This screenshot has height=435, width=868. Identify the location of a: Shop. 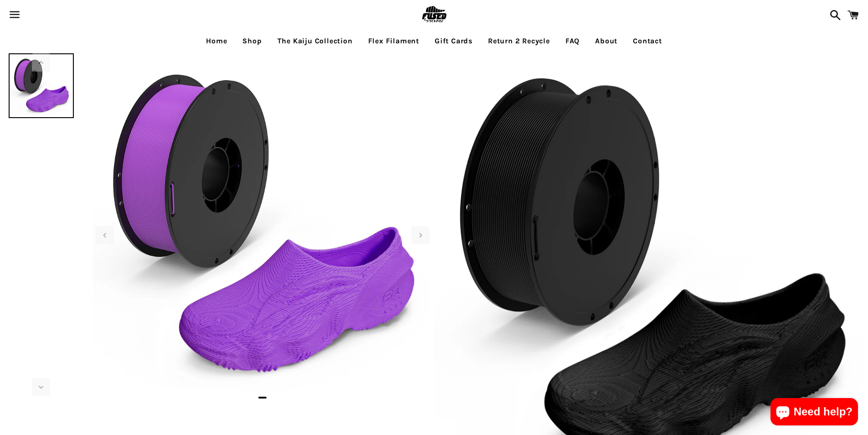
(252, 41).